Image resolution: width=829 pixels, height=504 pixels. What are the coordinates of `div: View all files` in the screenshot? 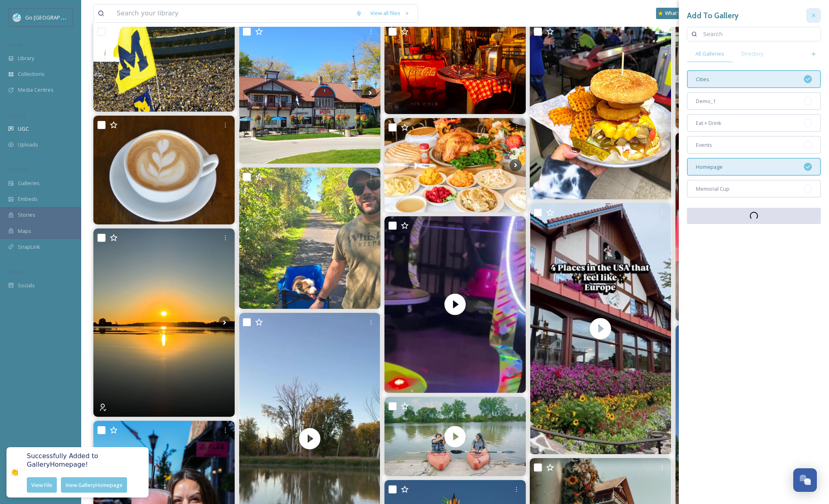 It's located at (390, 13).